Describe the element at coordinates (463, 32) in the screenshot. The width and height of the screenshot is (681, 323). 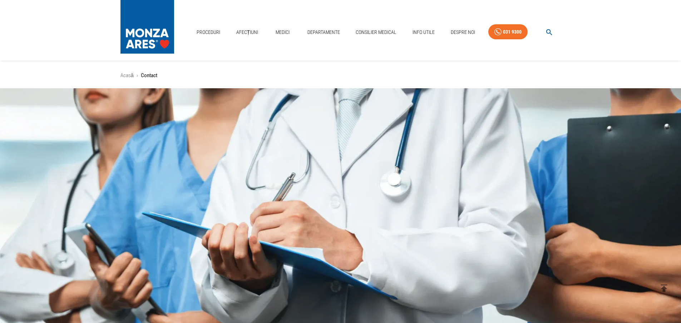
I see `a: Despre Noi` at that location.